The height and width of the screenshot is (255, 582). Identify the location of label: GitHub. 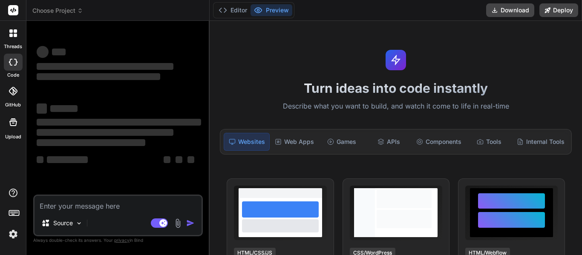
(13, 105).